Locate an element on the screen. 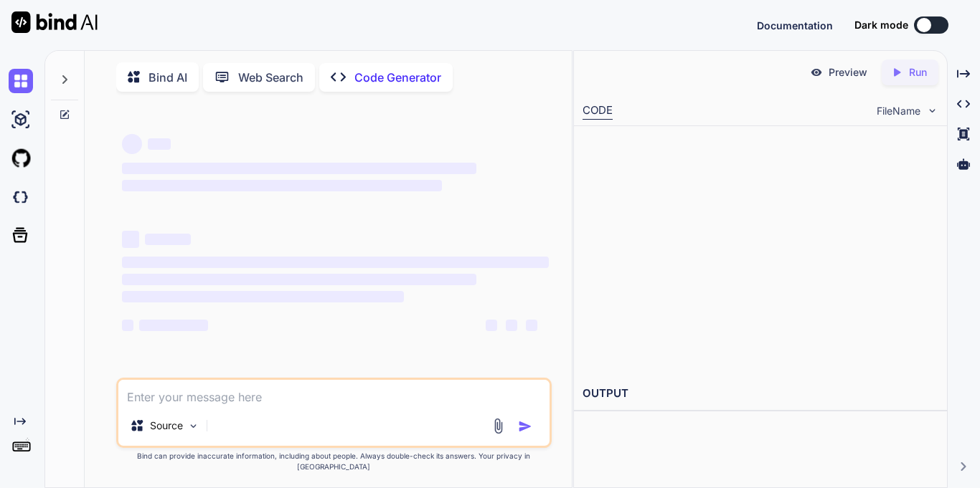  span: FileName is located at coordinates (898, 111).